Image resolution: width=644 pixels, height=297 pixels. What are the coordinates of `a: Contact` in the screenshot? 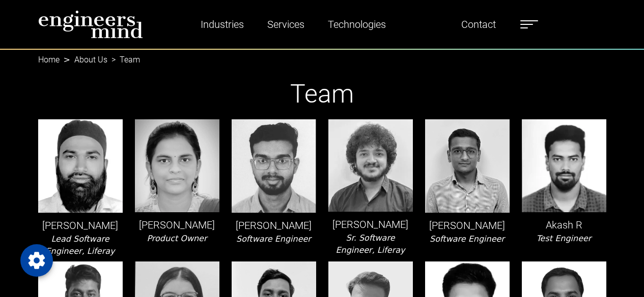 It's located at (478, 24).